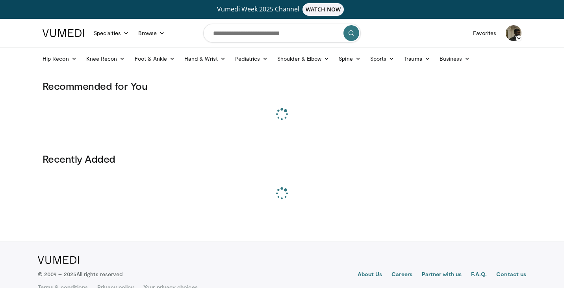 The width and height of the screenshot is (564, 288). What do you see at coordinates (251, 59) in the screenshot?
I see `a: Pediatrics` at bounding box center [251, 59].